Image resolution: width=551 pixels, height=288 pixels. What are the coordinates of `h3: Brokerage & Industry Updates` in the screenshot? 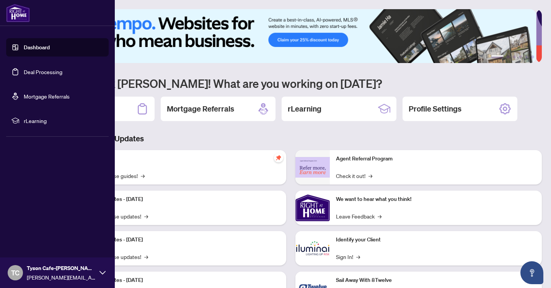 It's located at (291, 139).